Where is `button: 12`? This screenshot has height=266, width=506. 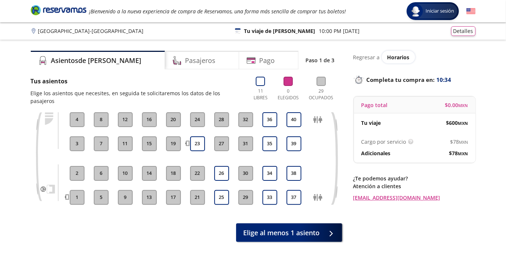 button: 12 is located at coordinates (125, 120).